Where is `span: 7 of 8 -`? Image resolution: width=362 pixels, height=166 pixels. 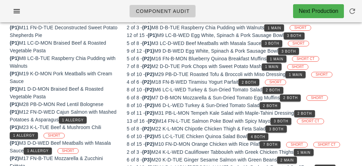 span: 7 of 8 - is located at coordinates (134, 66).